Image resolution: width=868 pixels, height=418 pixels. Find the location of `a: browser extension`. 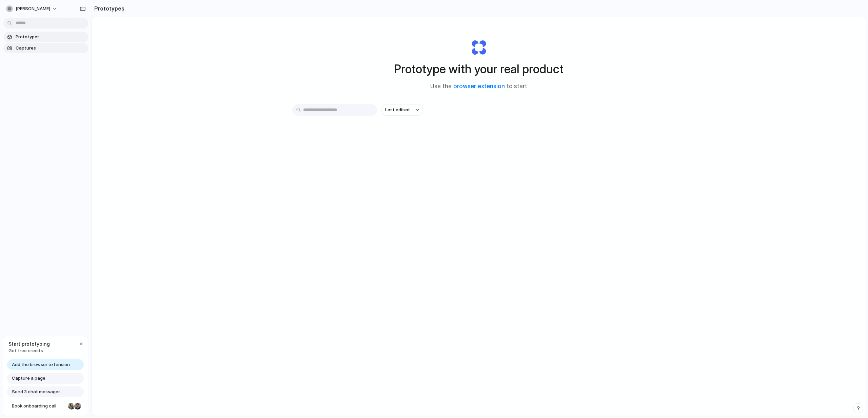

a: browser extension is located at coordinates (479, 86).